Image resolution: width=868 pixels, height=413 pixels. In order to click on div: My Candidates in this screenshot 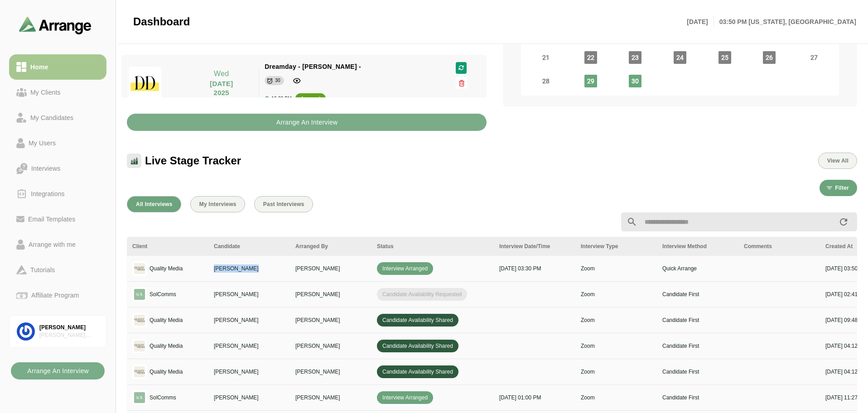, I will do `click(52, 118)`.